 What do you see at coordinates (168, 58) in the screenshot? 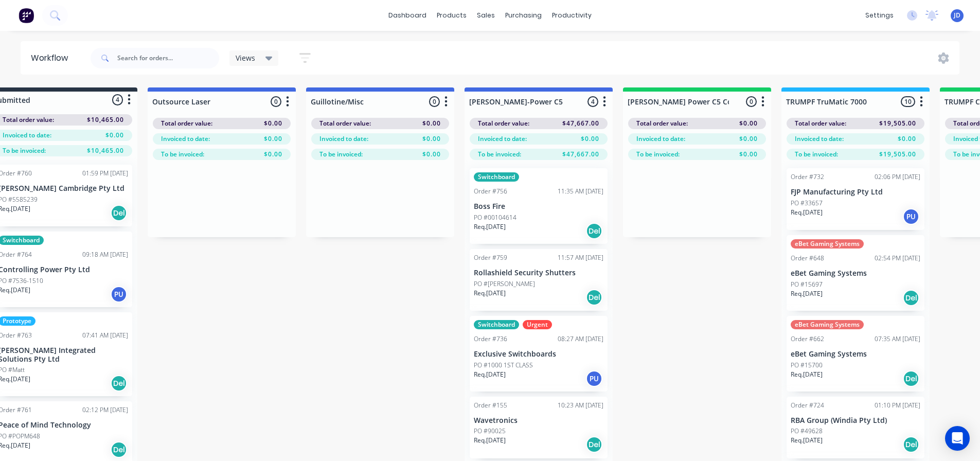
I see `input: Search for orders...` at bounding box center [168, 58].